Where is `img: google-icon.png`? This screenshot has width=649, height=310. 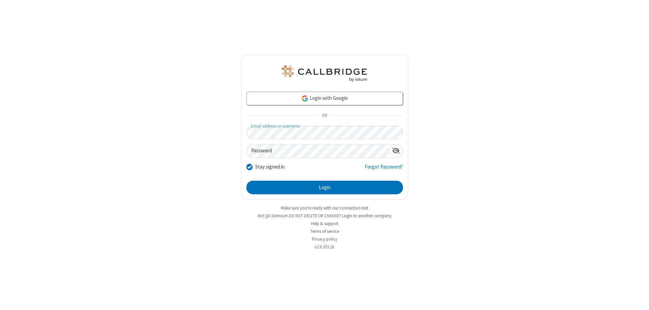
img: google-icon.png is located at coordinates (305, 98).